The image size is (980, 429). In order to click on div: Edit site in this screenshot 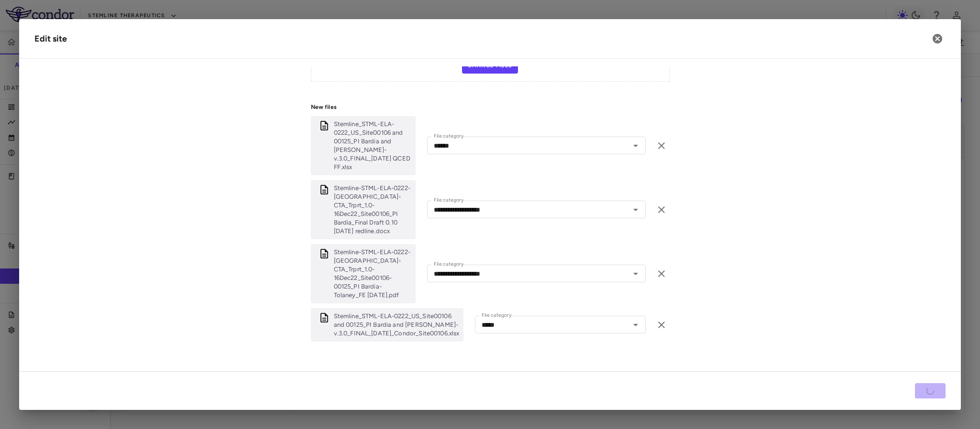, I will do `click(51, 39)`.